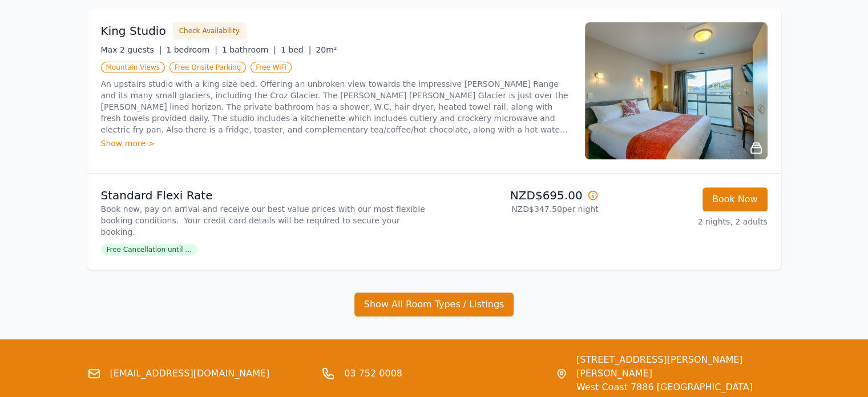 The image size is (868, 397). Describe the element at coordinates (519, 195) in the screenshot. I see `p: NZD$695.00` at that location.